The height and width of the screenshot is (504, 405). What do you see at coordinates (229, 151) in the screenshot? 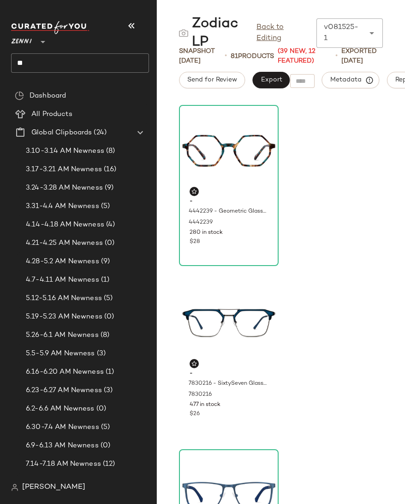
I see `img: 4442239-eyeglasses-front-view.jpg` at bounding box center [229, 151].